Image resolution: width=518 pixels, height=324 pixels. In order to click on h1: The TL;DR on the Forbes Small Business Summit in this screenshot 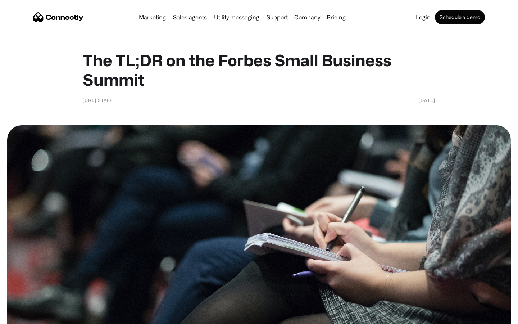, I will do `click(259, 70)`.